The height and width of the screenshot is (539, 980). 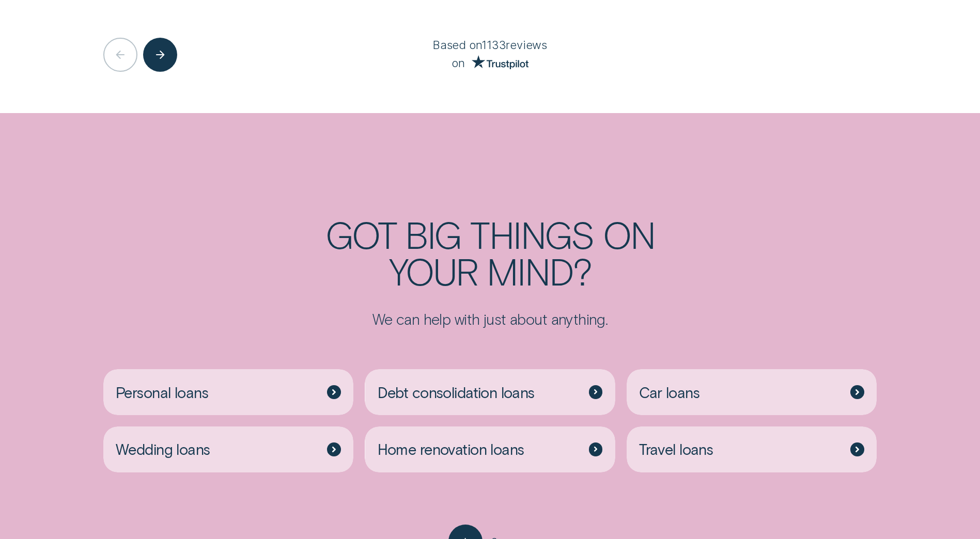 What do you see at coordinates (456, 392) in the screenshot?
I see `span: Debt consolidation loans` at bounding box center [456, 392].